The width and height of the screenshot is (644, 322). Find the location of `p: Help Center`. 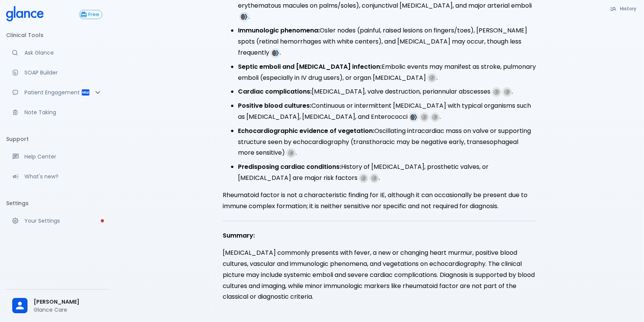

p: Help Center is located at coordinates (63, 157).